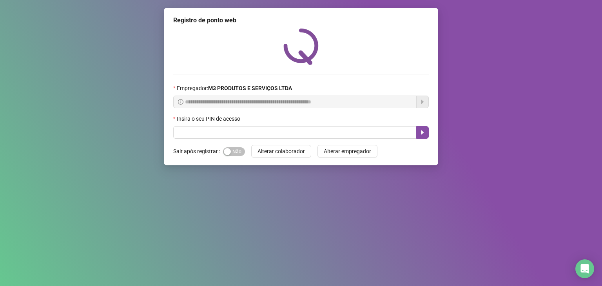 Image resolution: width=602 pixels, height=286 pixels. Describe the element at coordinates (347, 151) in the screenshot. I see `span: Alterar empregador` at that location.